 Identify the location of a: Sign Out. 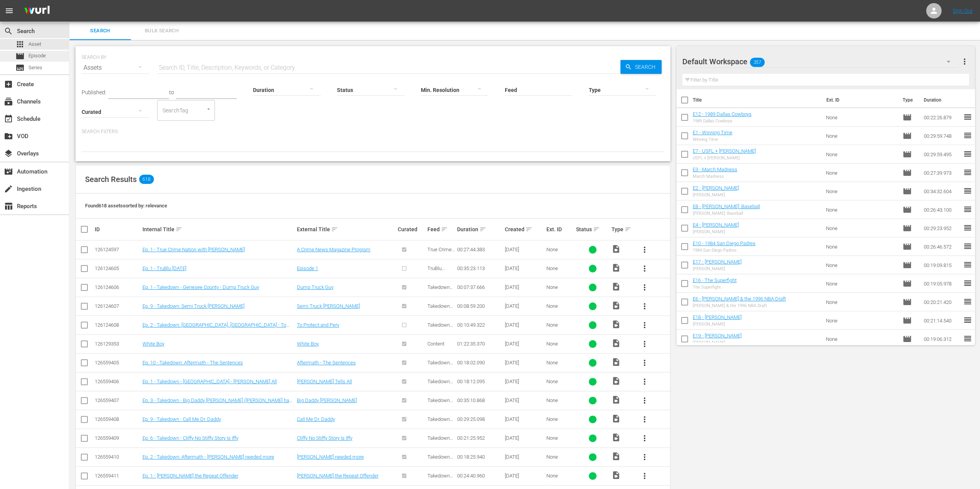
(963, 11).